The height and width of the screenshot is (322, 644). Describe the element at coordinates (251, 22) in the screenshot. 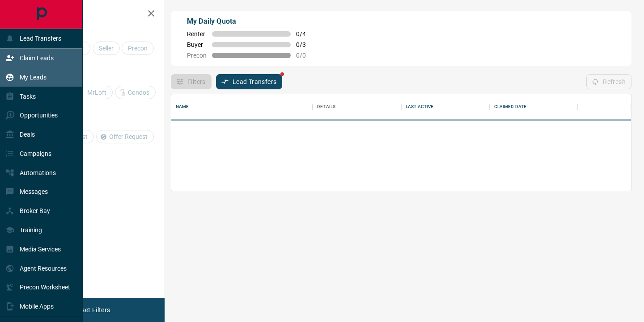

I see `p: My Daily Quota` at that location.